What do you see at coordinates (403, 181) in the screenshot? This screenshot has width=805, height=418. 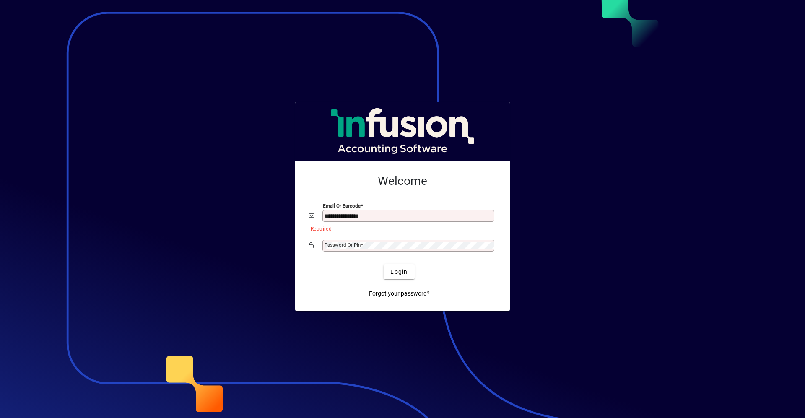 I see `h2: Welcome` at bounding box center [403, 181].